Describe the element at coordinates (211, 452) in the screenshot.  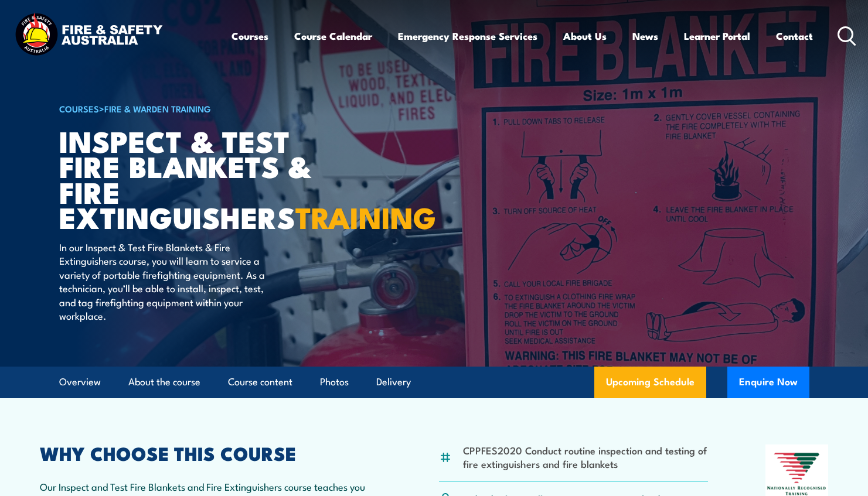
I see `h2: WHY CHOOSE THIS COURSE` at that location.